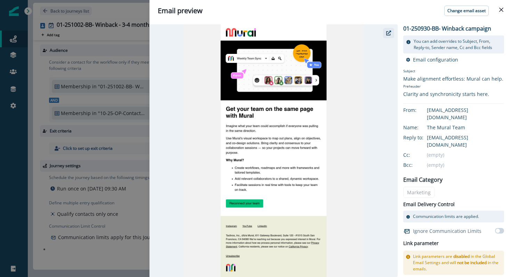 The image size is (511, 277). I want to click on h2: Link parameter, so click(421, 244).